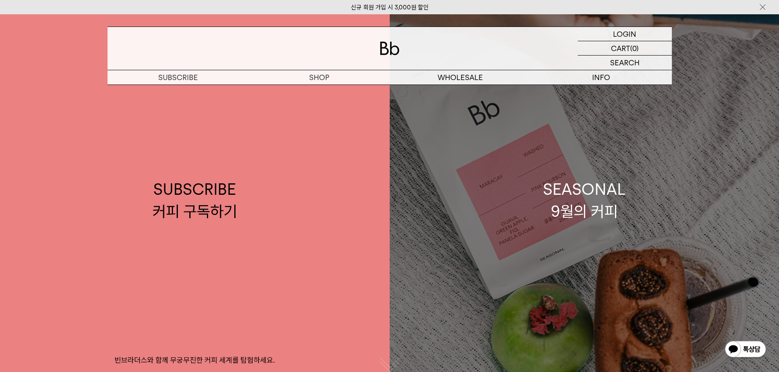 Image resolution: width=779 pixels, height=372 pixels. I want to click on div: SUBSCRIBE 커피 구독하기, so click(195, 200).